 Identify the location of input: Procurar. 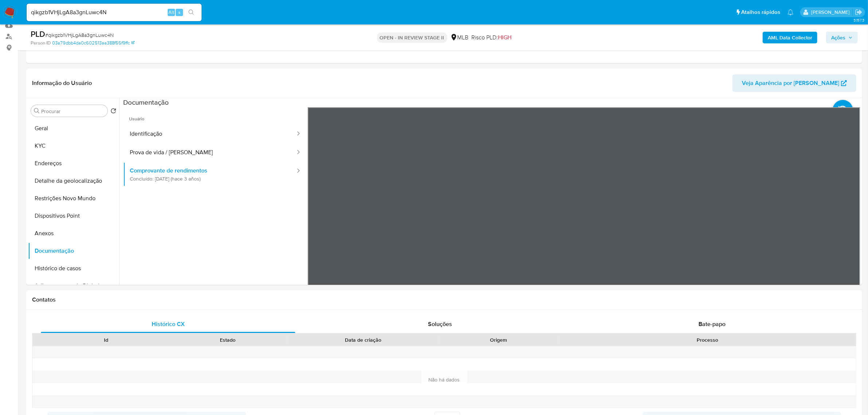
(73, 111).